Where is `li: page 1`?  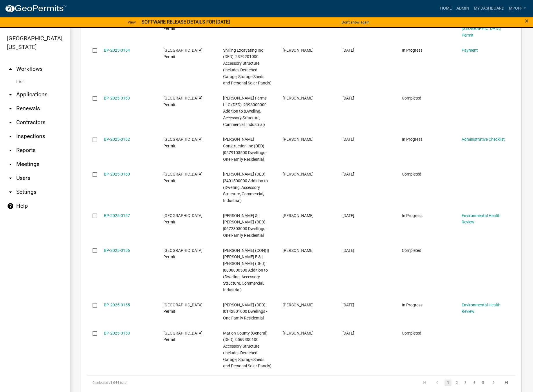
li: page 1 is located at coordinates (448, 382).